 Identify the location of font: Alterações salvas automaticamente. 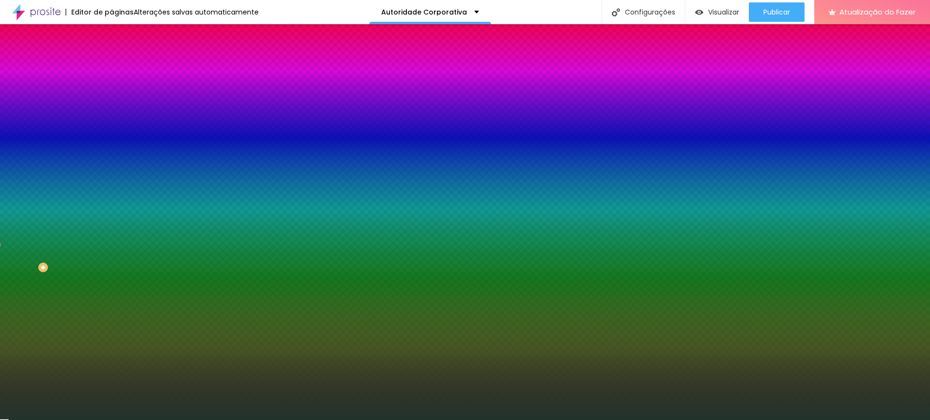
(196, 12).